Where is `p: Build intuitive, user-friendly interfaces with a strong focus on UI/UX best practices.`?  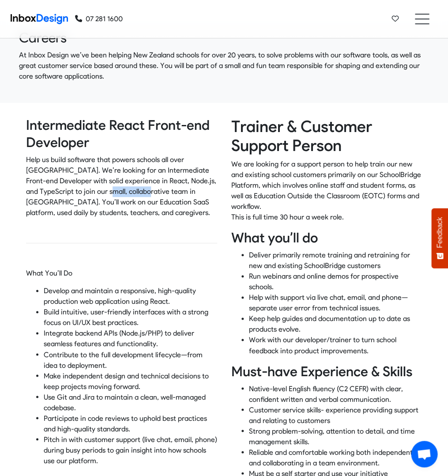
p: Build intuitive, user-friendly interfaces with a strong focus on UI/UX best practices. is located at coordinates (130, 318).